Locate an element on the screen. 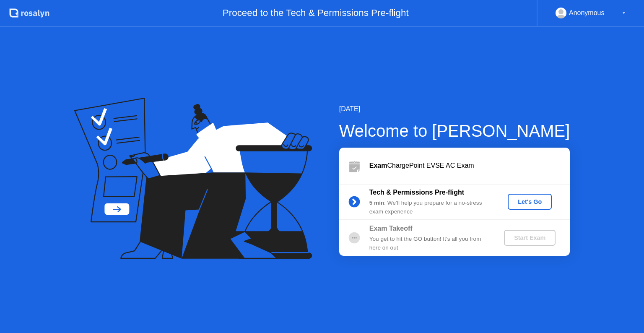  b: Exam is located at coordinates (378, 165).